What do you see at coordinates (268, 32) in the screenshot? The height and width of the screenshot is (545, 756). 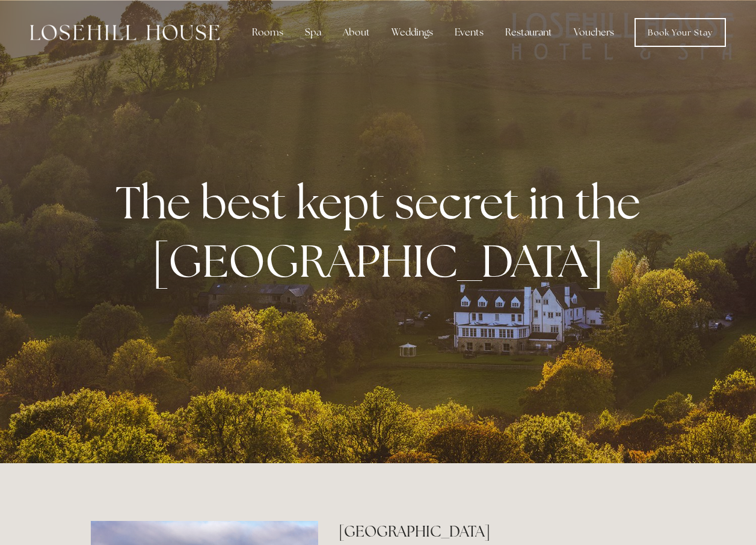 I see `div: Rooms` at bounding box center [268, 32].